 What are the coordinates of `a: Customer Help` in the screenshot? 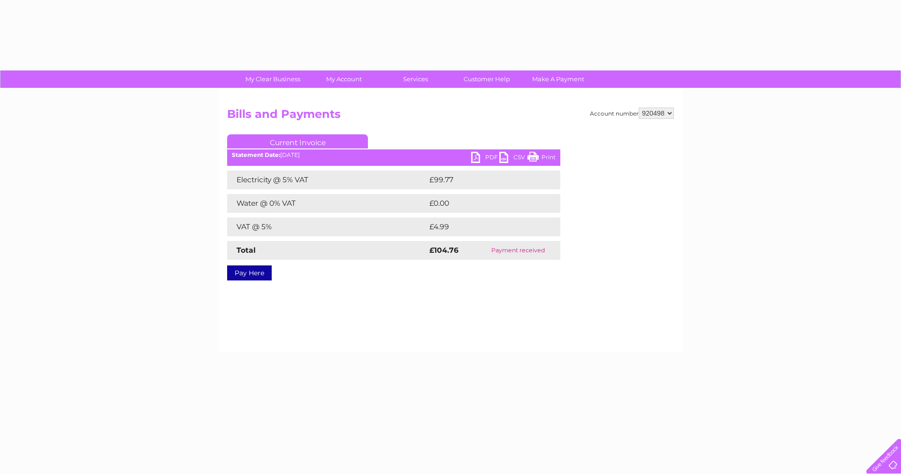 It's located at (487, 79).